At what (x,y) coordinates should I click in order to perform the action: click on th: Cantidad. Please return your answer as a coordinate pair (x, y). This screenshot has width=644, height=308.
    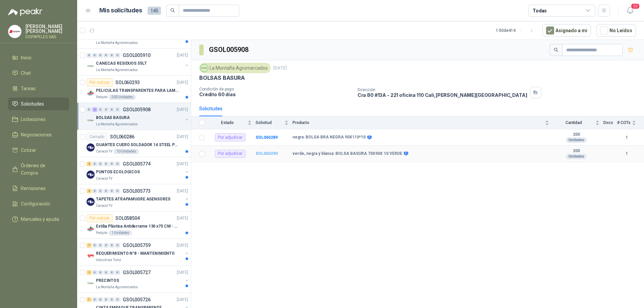
    Looking at the image, I should click on (578, 123).